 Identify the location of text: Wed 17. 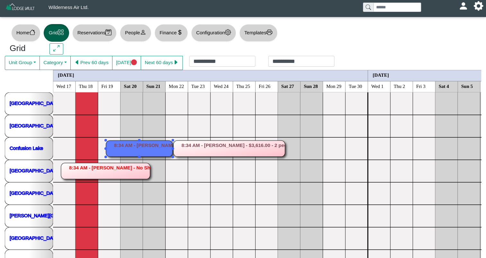
(64, 86).